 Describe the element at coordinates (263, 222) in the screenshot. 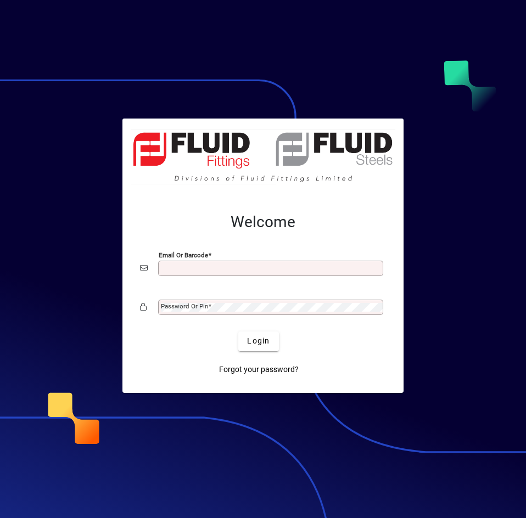

I see `h2: Welcome` at that location.